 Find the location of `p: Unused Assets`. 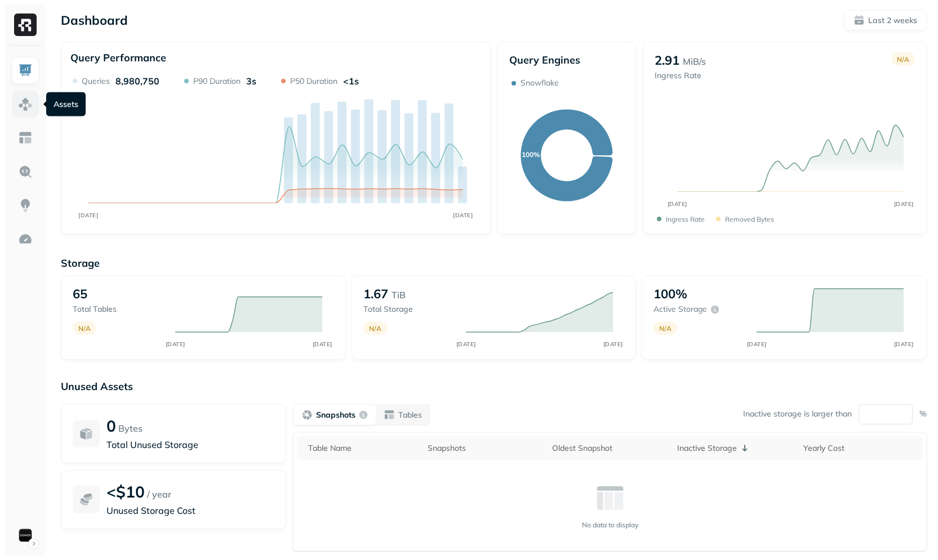

p: Unused Assets is located at coordinates (494, 386).